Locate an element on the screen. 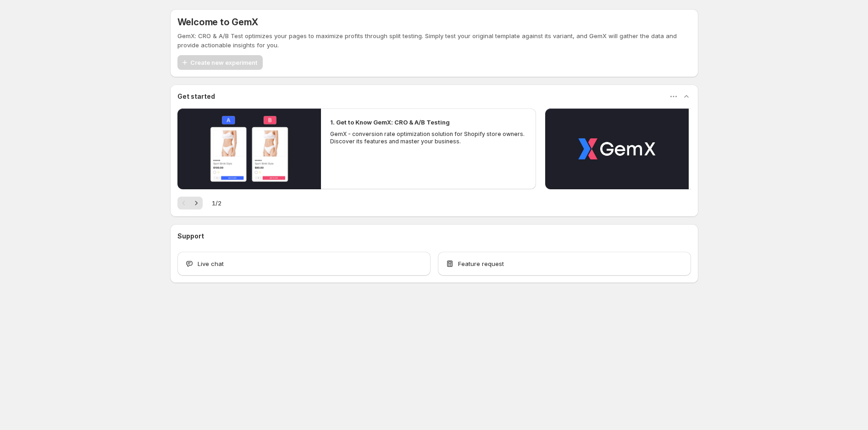 This screenshot has width=868, height=430. nav: Pagination is located at coordinates (190, 203).